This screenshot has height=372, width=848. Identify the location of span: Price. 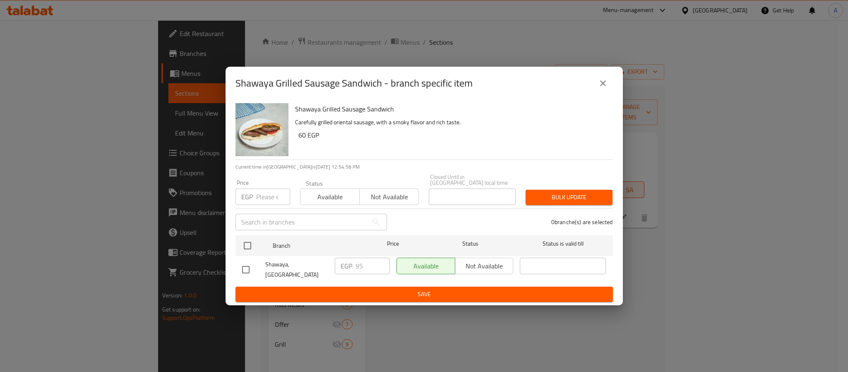
(393, 243).